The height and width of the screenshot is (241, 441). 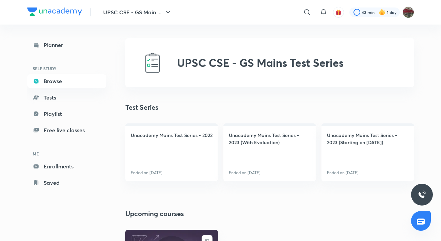 What do you see at coordinates (155, 213) in the screenshot?
I see `h2: Upcoming courses` at bounding box center [155, 213].